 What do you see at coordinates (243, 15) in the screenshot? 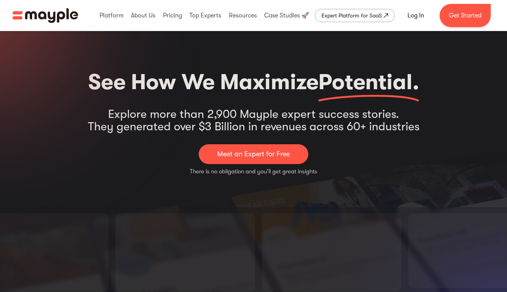
I see `div: Resources` at bounding box center [243, 15].